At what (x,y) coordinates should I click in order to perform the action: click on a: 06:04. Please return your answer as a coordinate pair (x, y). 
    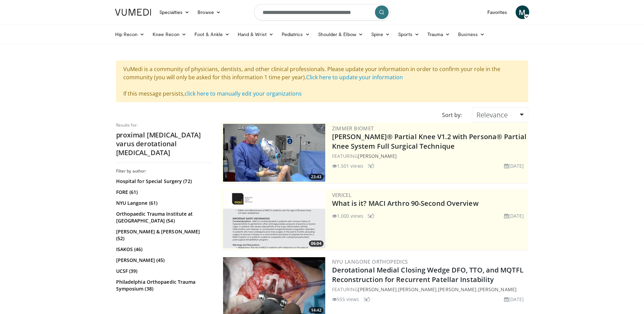
    Looking at the image, I should click on (274, 219).